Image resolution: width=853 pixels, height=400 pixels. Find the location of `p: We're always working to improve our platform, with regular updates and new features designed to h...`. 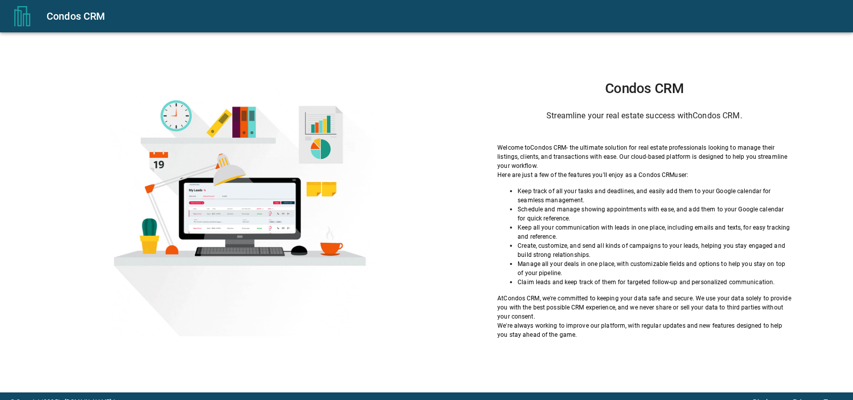

p: We're always working to improve our platform, with regular updates and new features designed to h... is located at coordinates (644, 330).